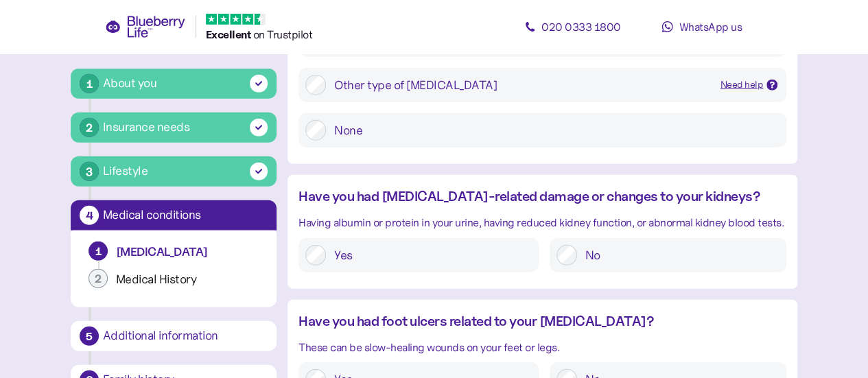  I want to click on div: 5, so click(89, 336).